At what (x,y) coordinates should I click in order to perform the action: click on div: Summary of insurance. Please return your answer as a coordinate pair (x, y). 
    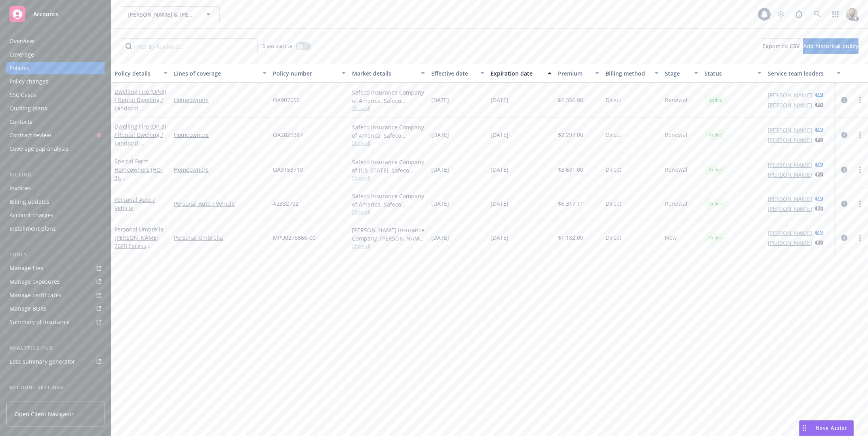
    Looking at the image, I should click on (39, 322).